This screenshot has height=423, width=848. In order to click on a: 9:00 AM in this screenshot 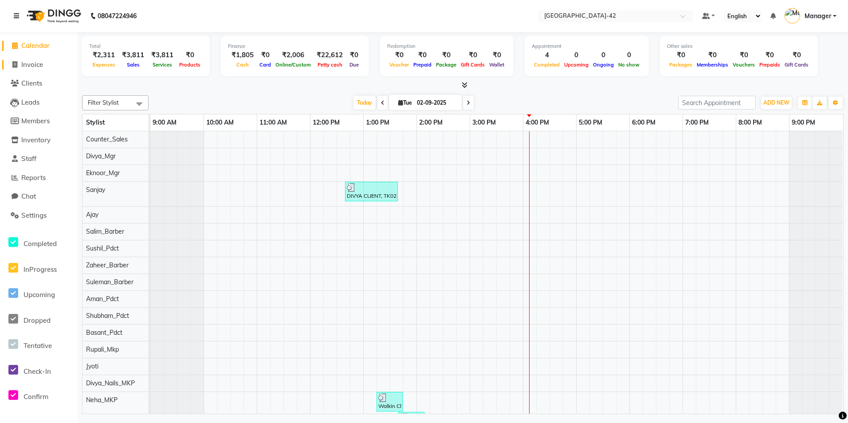, I will do `click(165, 122)`.